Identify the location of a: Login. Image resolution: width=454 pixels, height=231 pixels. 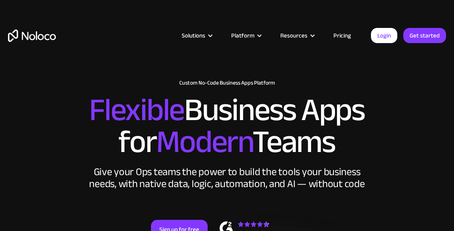
(384, 36).